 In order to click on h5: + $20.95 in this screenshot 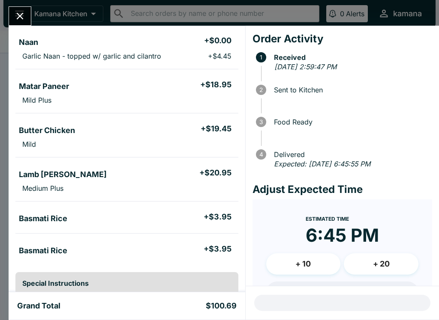, I will do `click(215, 173)`.